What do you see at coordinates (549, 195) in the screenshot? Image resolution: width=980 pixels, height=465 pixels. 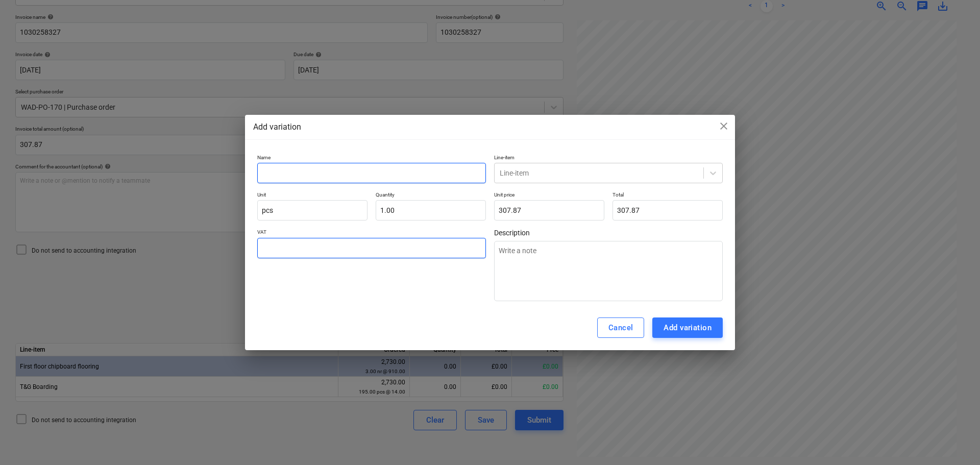 I see `p: Unit price` at bounding box center [549, 195].